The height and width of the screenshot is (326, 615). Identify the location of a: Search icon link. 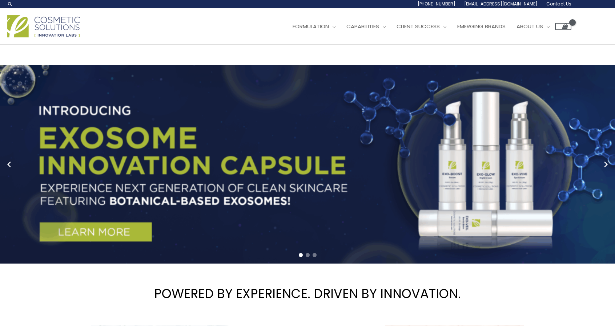
(10, 4).